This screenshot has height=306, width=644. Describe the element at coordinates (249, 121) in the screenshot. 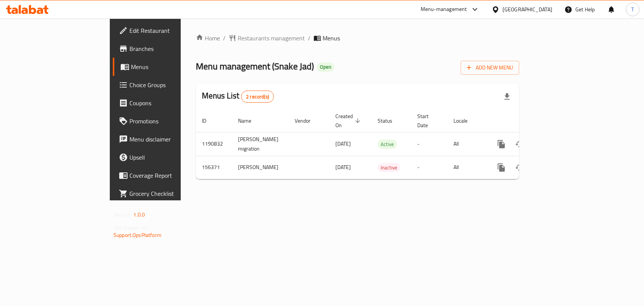

I see `span: Name` at that location.